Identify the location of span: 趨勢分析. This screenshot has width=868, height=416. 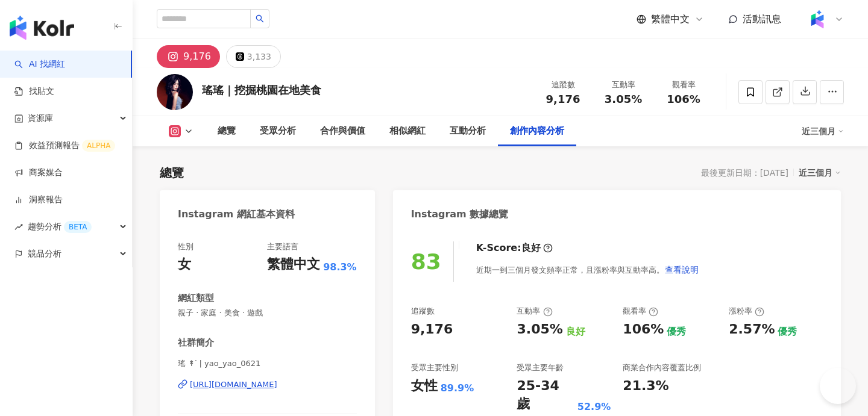
(60, 227).